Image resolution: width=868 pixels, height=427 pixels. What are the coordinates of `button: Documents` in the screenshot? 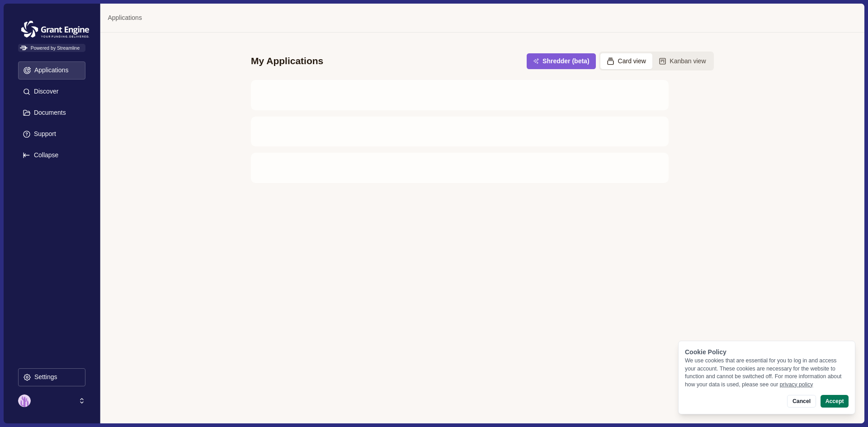 It's located at (51, 113).